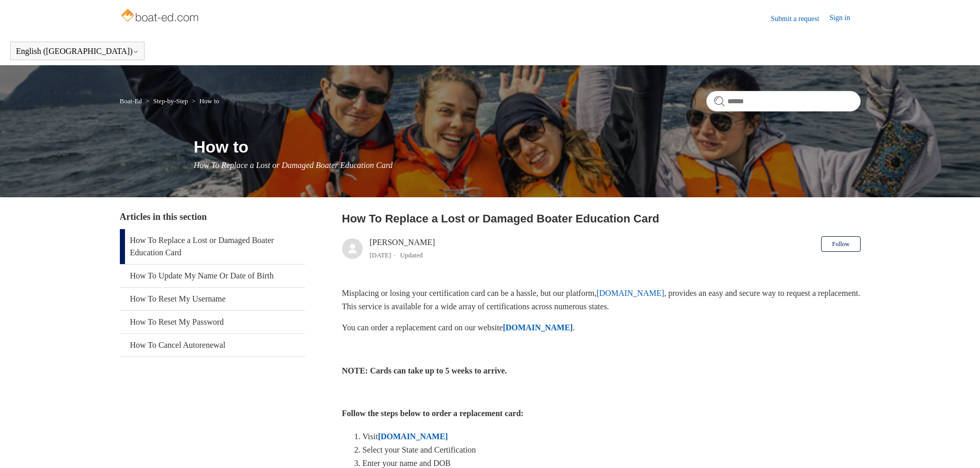 This screenshot has height=468, width=980. Describe the element at coordinates (213, 345) in the screenshot. I see `a: How To Cancel Autorenewal` at that location.